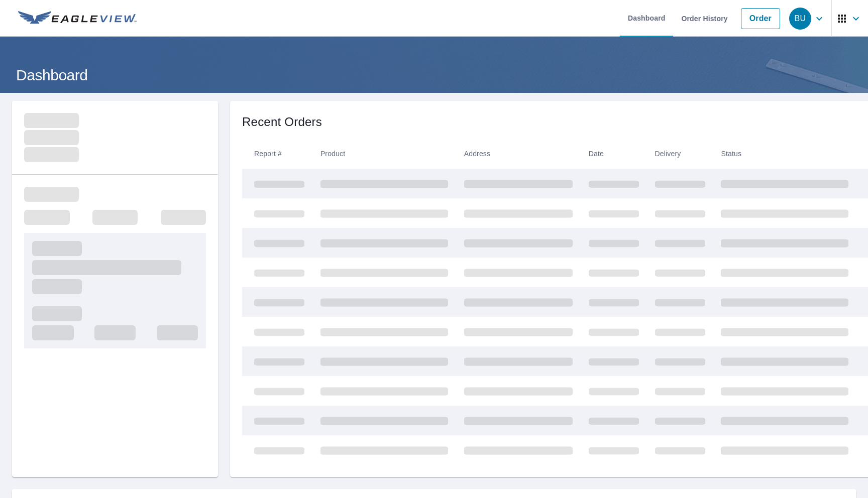 This screenshot has width=868, height=498. I want to click on th: Date, so click(614, 153).